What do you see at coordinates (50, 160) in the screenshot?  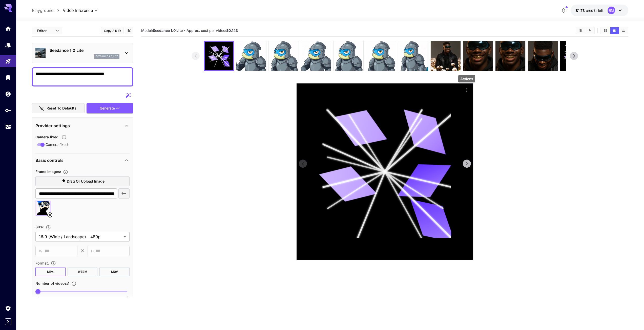 I see `p: Basic controls` at bounding box center [50, 160].